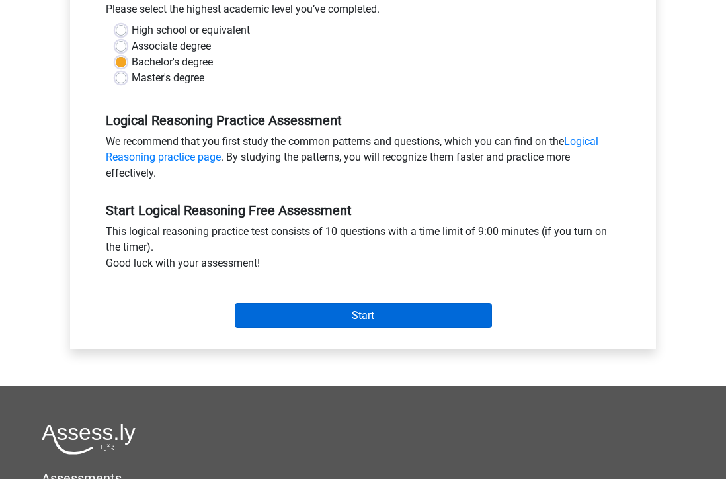 This screenshot has height=479, width=726. What do you see at coordinates (168, 78) in the screenshot?
I see `label: Master's degree` at bounding box center [168, 78].